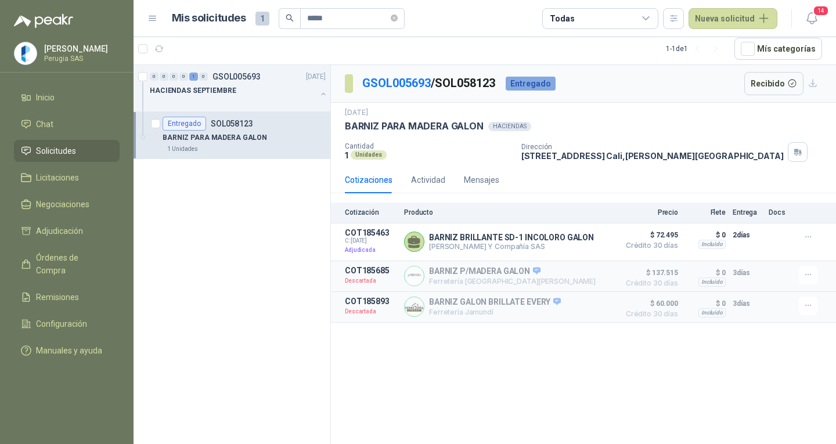 The width and height of the screenshot is (836, 444). Describe the element at coordinates (67, 297) in the screenshot. I see `a: Remisiones` at that location.